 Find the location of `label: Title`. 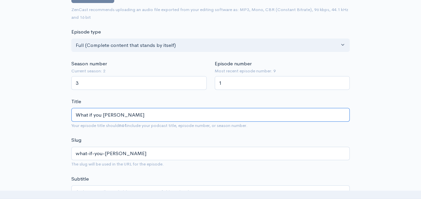

label: Title is located at coordinates (76, 101).